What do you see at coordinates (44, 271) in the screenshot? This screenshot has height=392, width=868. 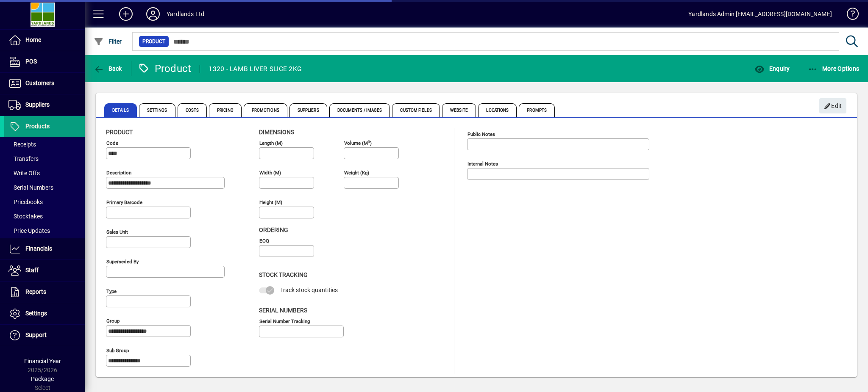 I see `a: Staff` at bounding box center [44, 271].